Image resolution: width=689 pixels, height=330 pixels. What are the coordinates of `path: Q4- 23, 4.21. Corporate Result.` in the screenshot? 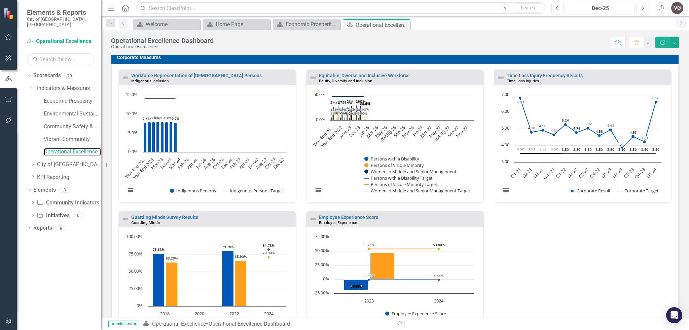 It's located at (644, 142).